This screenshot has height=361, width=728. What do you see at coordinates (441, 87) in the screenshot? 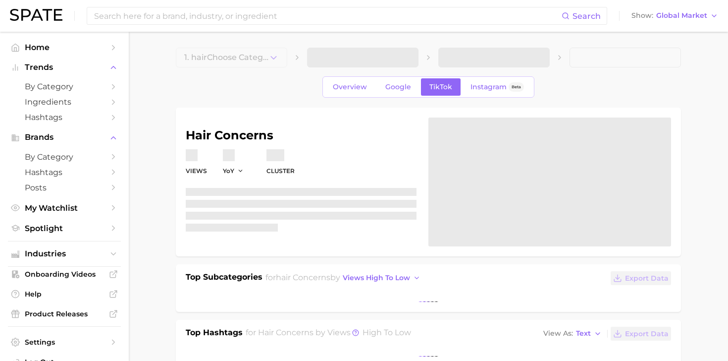
I see `a: TikTok` at bounding box center [441, 87].